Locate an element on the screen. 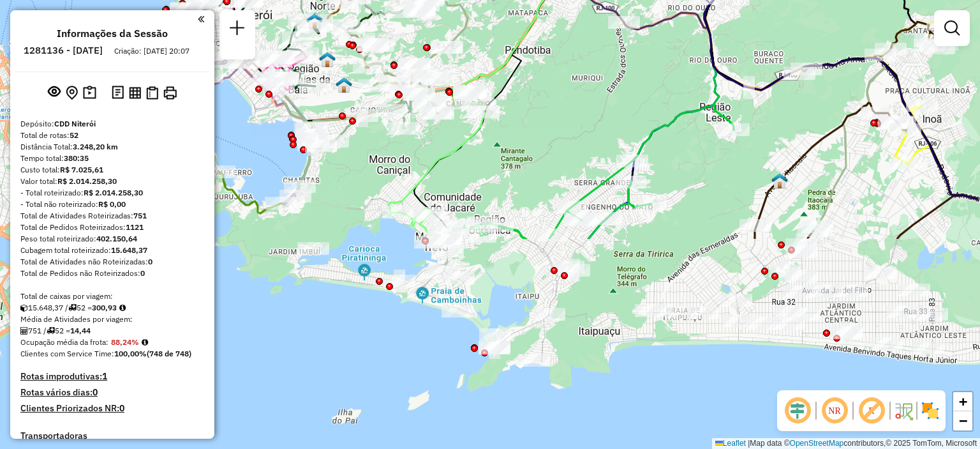 This screenshot has height=449, width=980. span: Ocultar deslocamento is located at coordinates (798, 411).